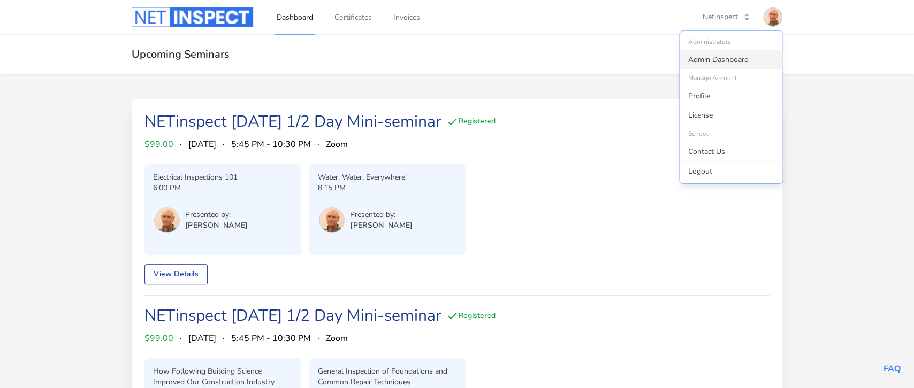 The image size is (914, 388). Describe the element at coordinates (192, 17) in the screenshot. I see `img: Logo` at that location.